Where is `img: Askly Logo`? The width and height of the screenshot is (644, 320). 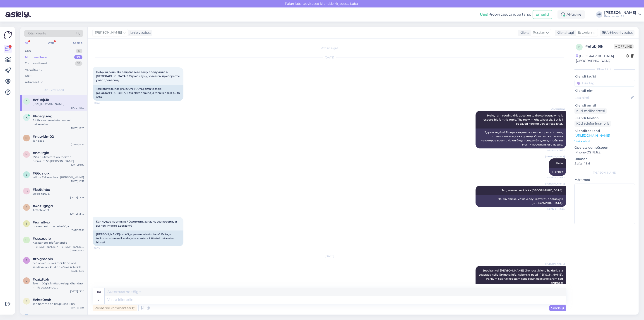
img: Askly Logo is located at coordinates (8, 35).